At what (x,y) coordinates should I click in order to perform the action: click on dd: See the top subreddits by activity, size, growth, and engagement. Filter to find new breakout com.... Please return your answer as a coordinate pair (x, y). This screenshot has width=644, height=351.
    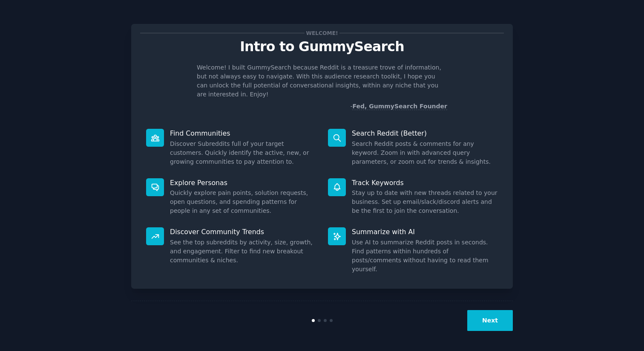
    Looking at the image, I should click on (243, 251).